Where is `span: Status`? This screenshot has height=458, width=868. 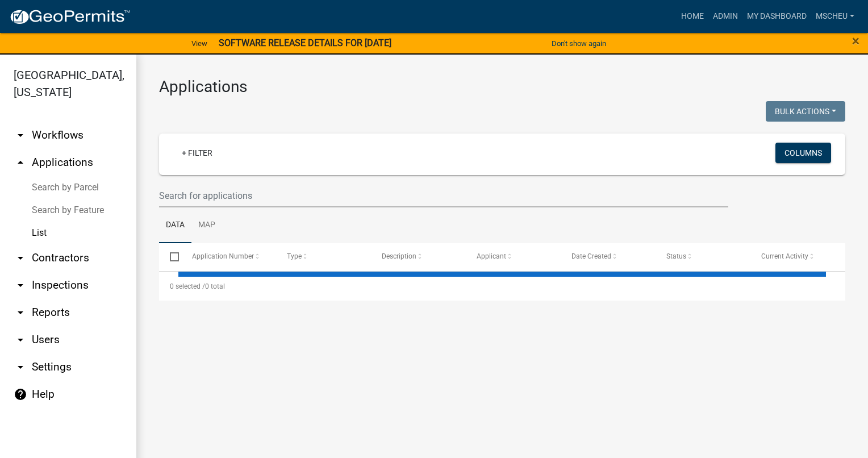 span: Status is located at coordinates (676, 256).